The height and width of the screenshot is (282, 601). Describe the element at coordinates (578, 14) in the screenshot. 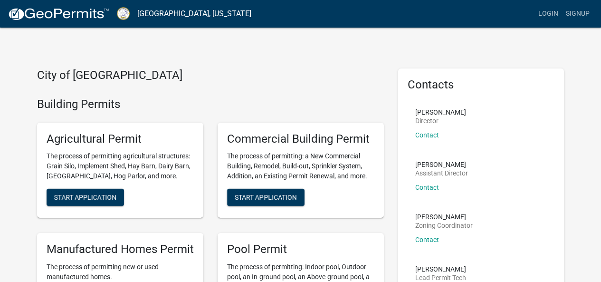

I see `a: Signup` at that location.